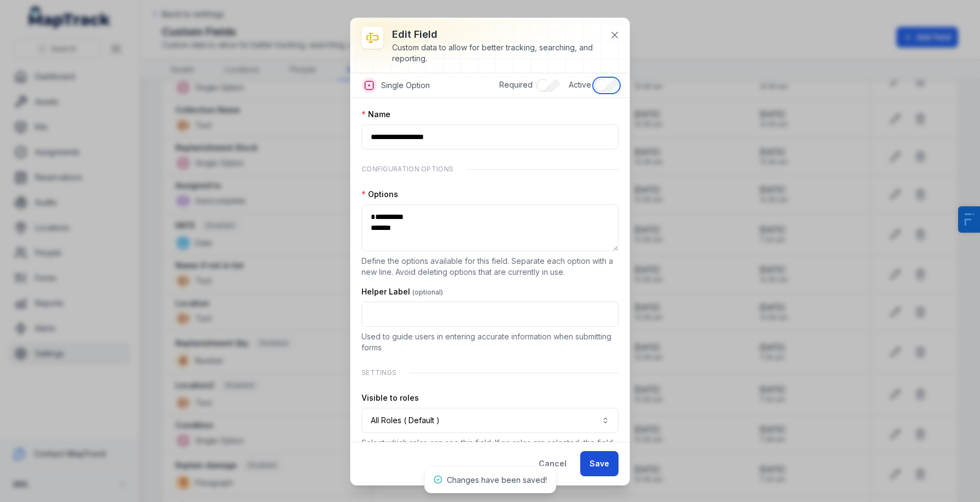 The height and width of the screenshot is (502, 980). I want to click on button: Save, so click(599, 463).